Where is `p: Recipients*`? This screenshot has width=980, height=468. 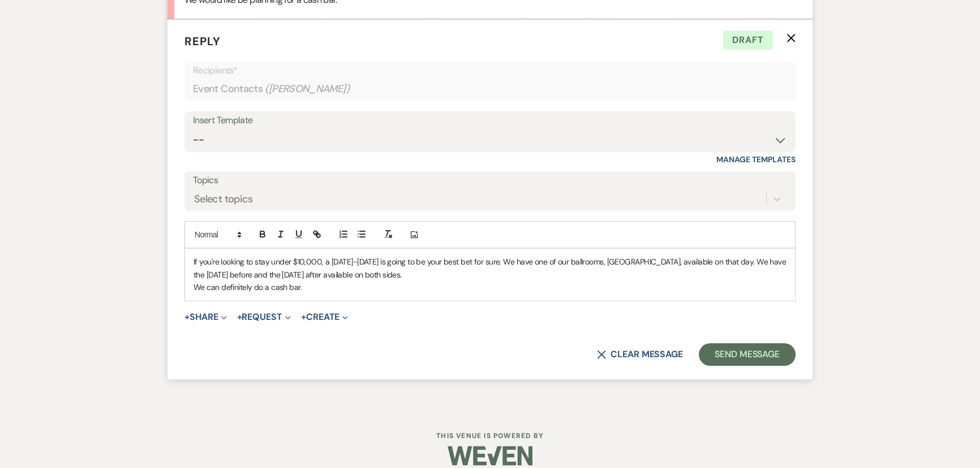 p: Recipients* is located at coordinates (490, 70).